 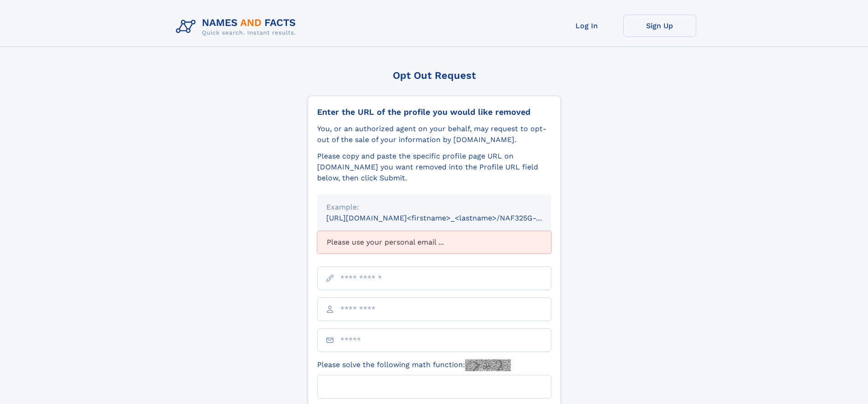 I want to click on div: Opt Out Request, so click(x=435, y=75).